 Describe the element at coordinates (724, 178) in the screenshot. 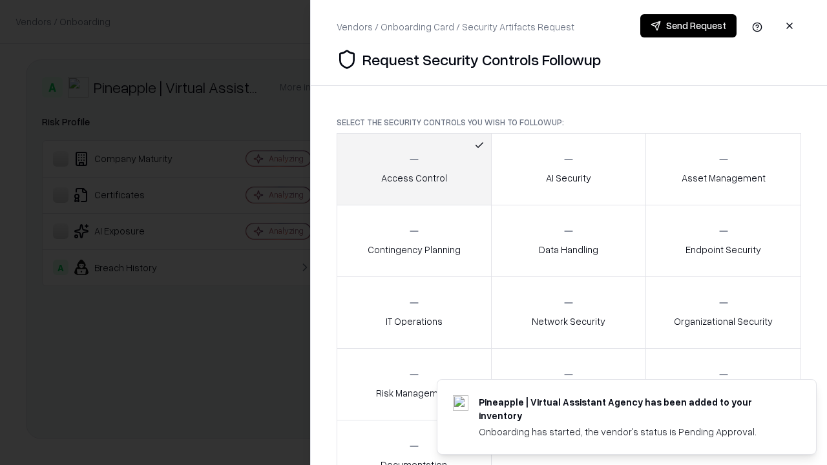

I see `p: Asset Management` at that location.